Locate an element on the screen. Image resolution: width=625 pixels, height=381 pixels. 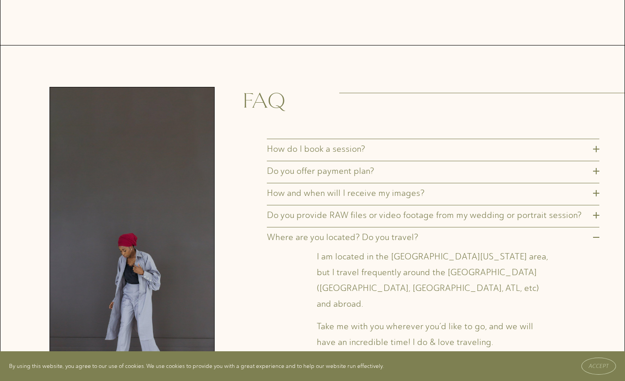
div: Where are you located? Do you travel? is located at coordinates (434, 306).